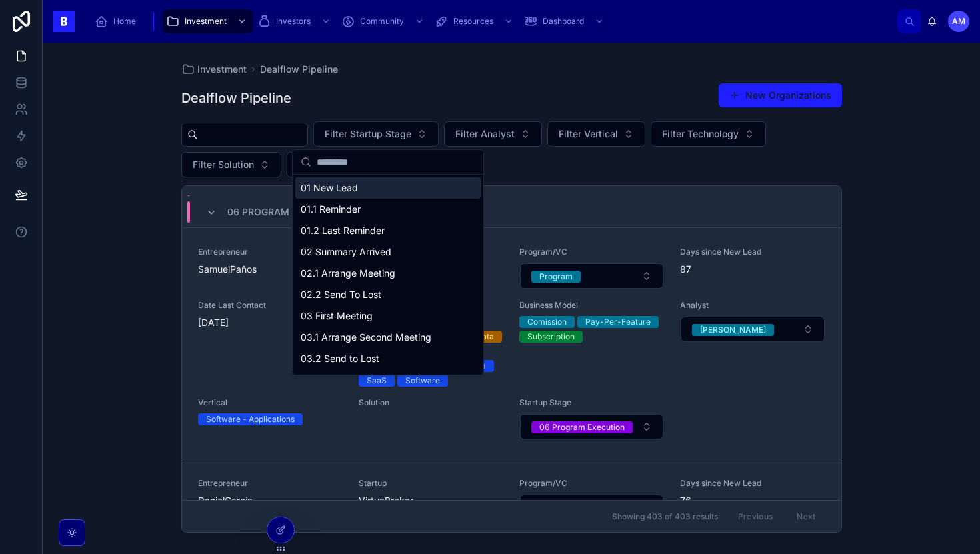  What do you see at coordinates (422, 380) in the screenshot?
I see `div: Software` at bounding box center [422, 380].